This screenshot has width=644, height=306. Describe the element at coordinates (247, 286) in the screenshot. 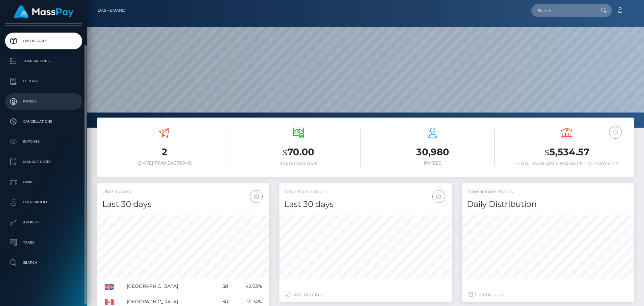

I see `td: 42.03%` at that location.